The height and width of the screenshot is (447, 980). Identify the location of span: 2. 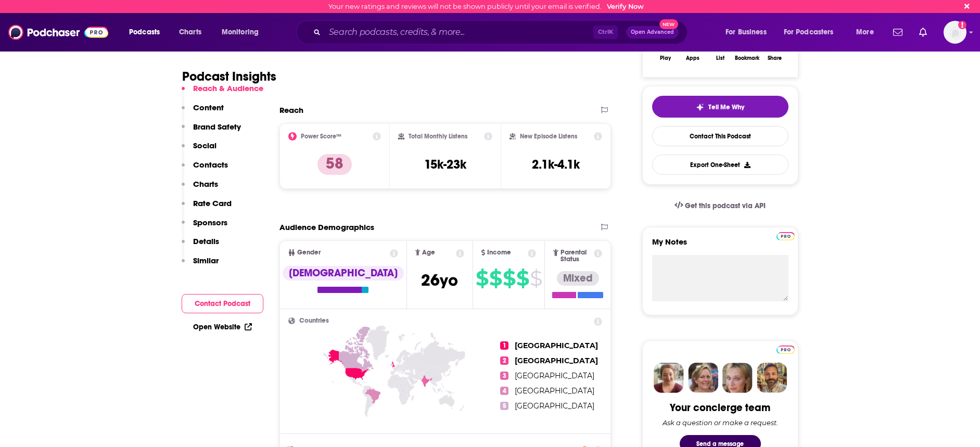
(504, 361).